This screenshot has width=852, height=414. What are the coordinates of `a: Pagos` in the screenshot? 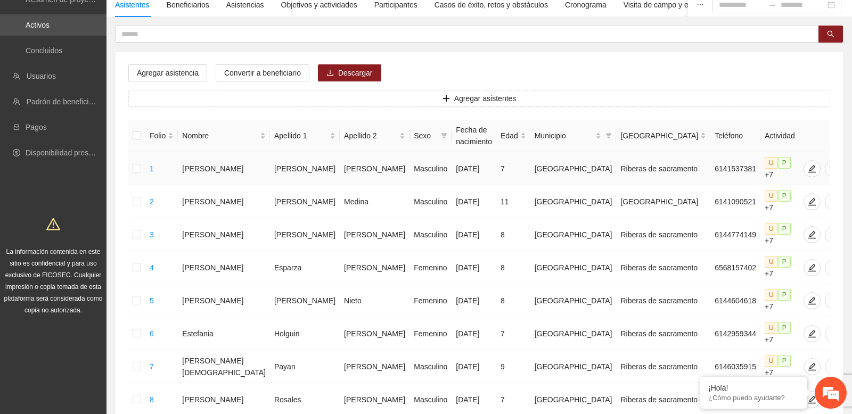 It's located at (36, 127).